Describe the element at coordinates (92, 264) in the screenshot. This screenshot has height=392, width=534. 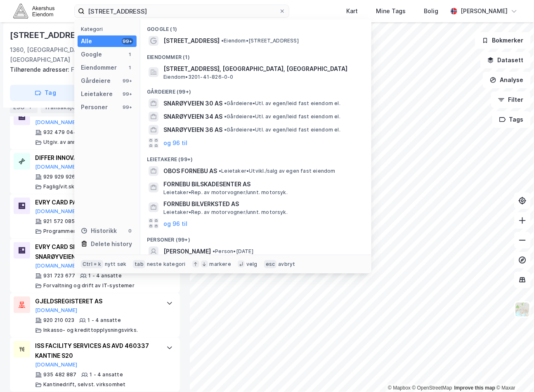
I see `div: Ctrl + k` at that location.